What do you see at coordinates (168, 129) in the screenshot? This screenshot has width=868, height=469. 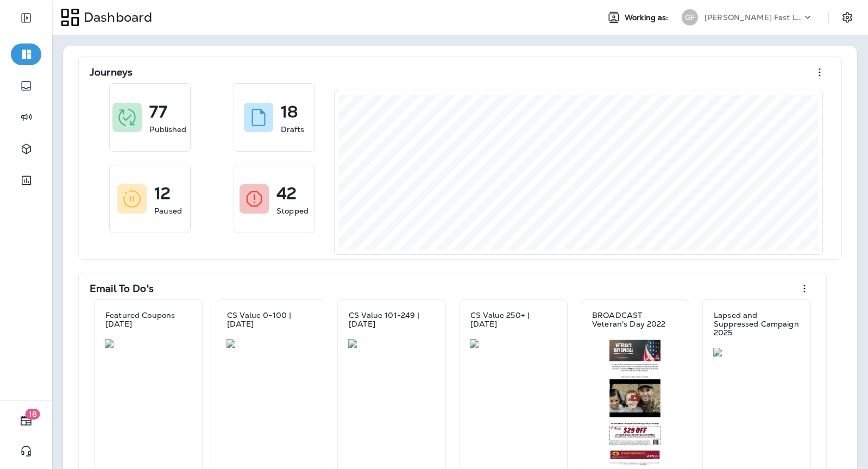 I see `p: Published` at bounding box center [168, 129].